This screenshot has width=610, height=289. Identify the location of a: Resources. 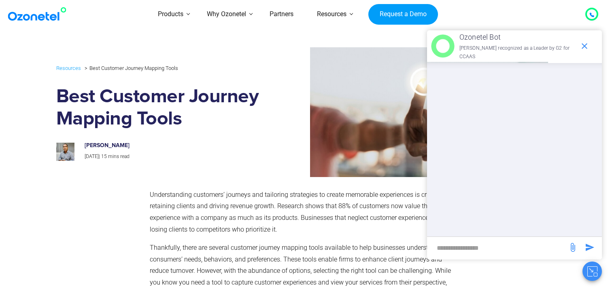
(68, 68).